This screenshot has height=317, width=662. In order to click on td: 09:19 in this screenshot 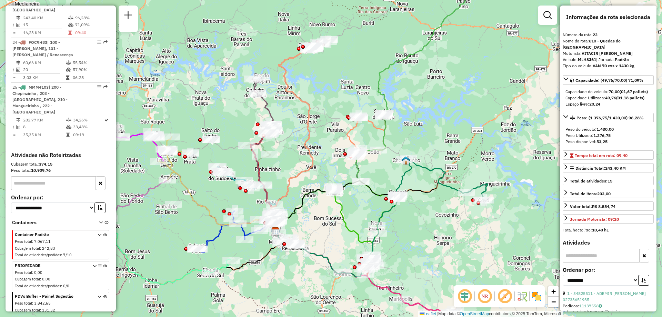, I will do `click(88, 135)`.